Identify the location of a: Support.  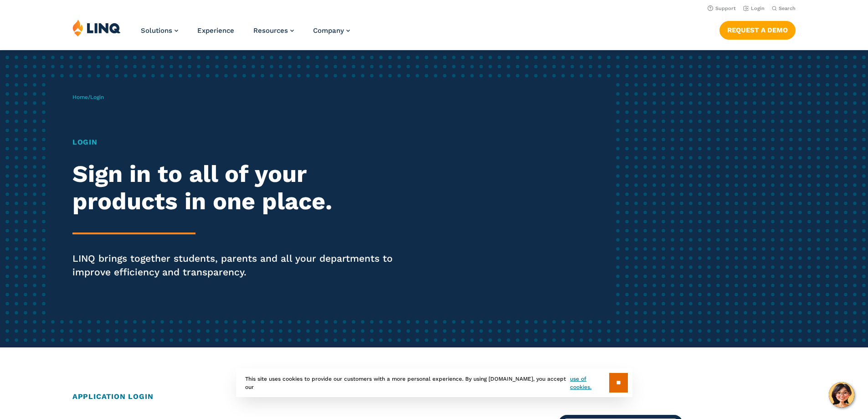
(722, 8).